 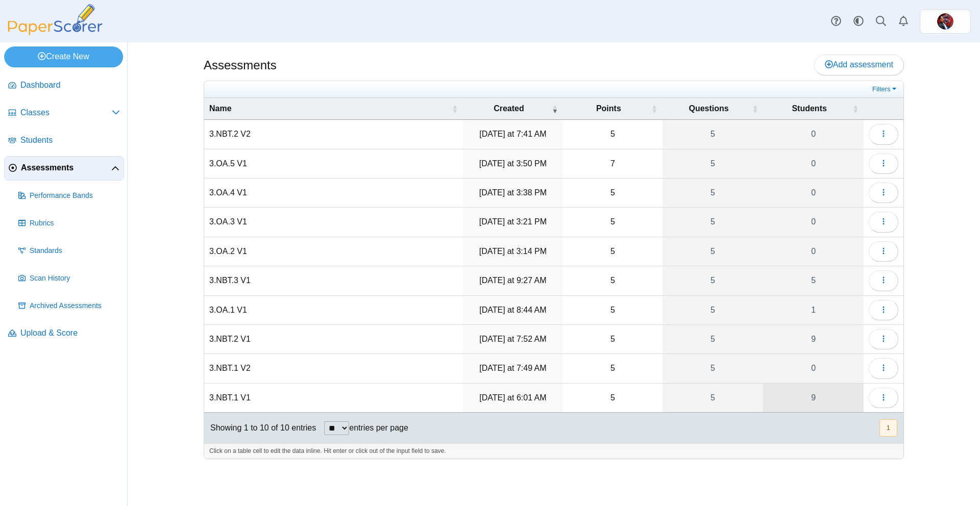 What do you see at coordinates (379, 427) in the screenshot?
I see `label: entries per page` at bounding box center [379, 427].